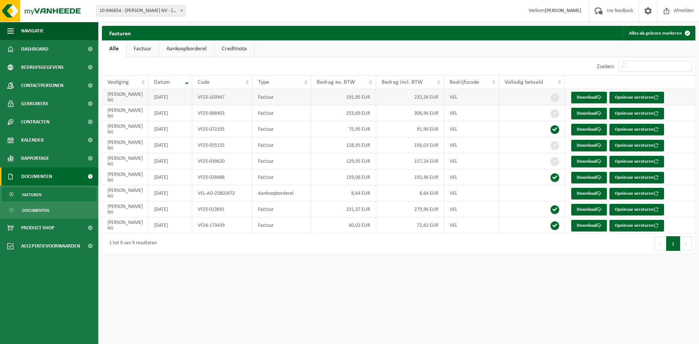 Image resolution: width=699 pixels, height=344 pixels. I want to click on td: 60,02 EUR, so click(344, 226).